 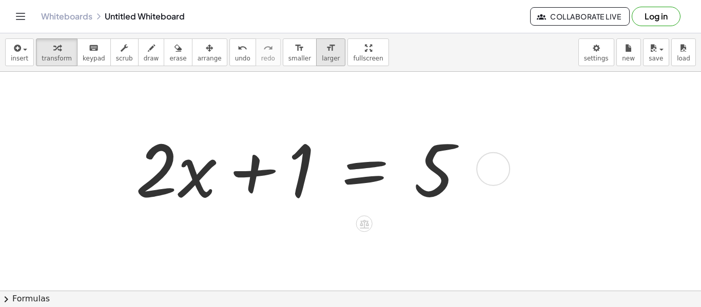 What do you see at coordinates (364, 224) in the screenshot?
I see `div: Apply the same math to both sides of the equation` at bounding box center [364, 224].